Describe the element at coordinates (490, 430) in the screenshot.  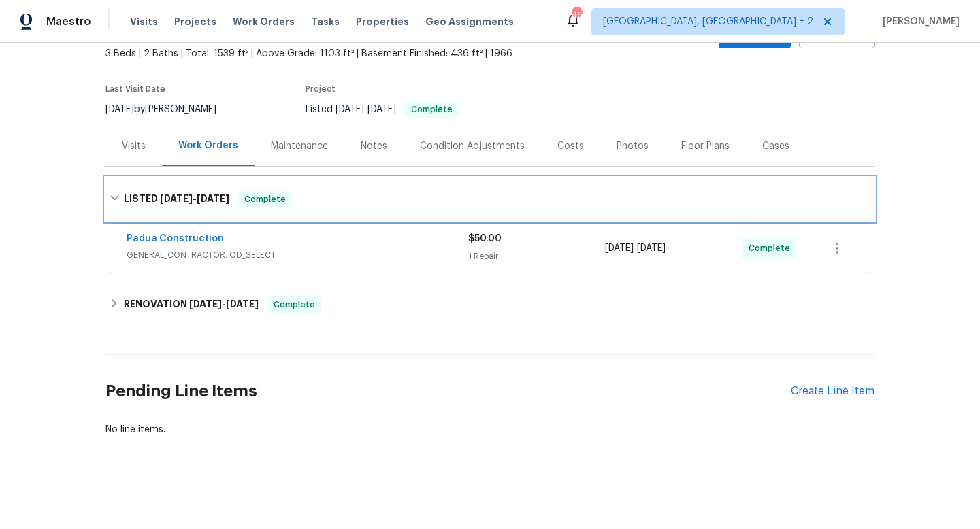
I see `div: No line items.` at that location.